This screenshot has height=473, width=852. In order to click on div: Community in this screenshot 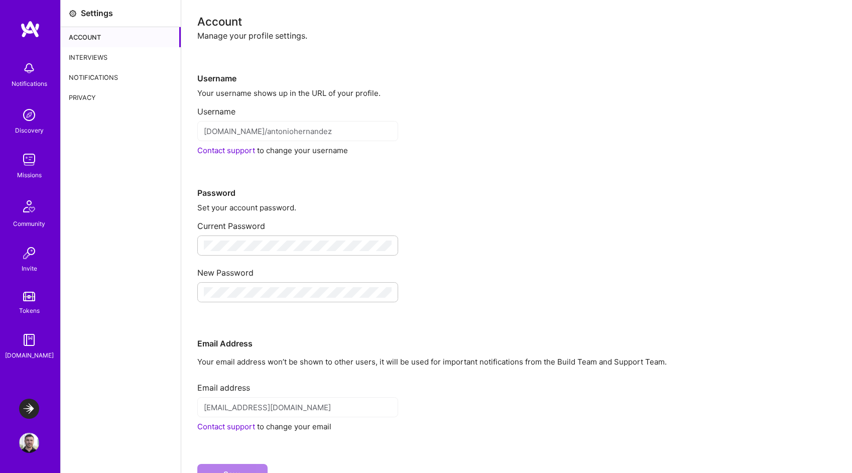, I will do `click(29, 223)`.